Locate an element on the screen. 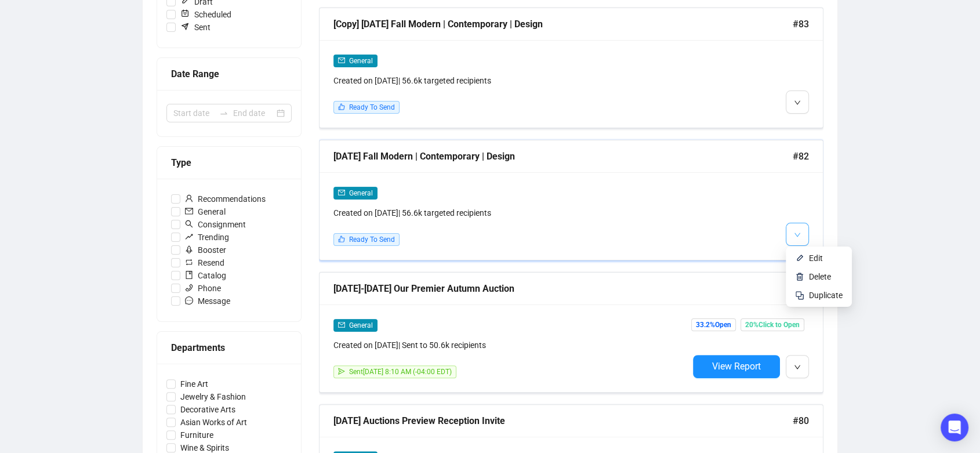 The height and width of the screenshot is (453, 980). input: Start date is located at coordinates (194, 113).